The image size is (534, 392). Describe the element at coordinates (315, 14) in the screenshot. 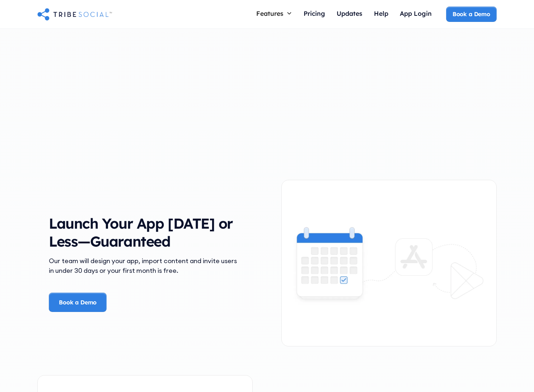

I see `a: Pricing` at that location.